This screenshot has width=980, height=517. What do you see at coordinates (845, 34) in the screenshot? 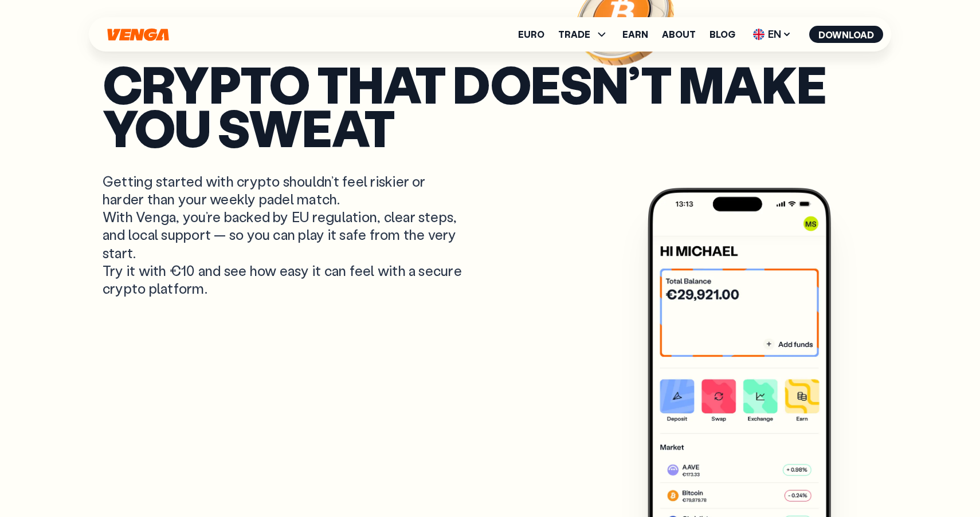
I see `button: Download` at bounding box center [845, 34].